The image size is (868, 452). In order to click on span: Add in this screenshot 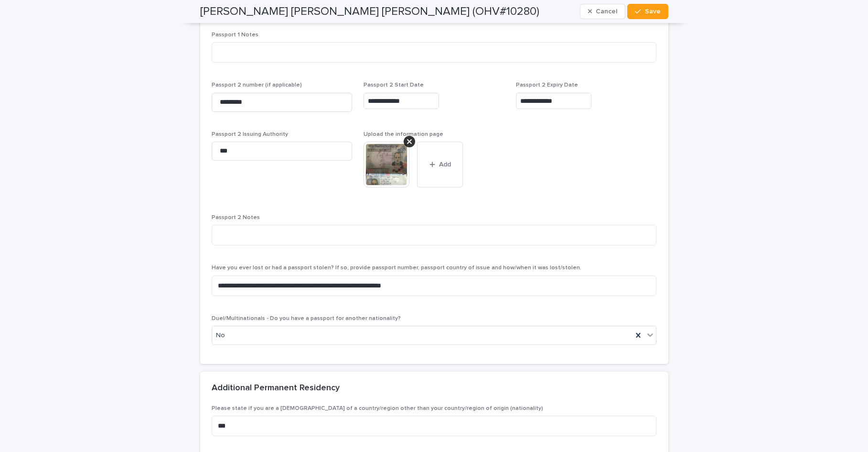, I will do `click(445, 165)`.